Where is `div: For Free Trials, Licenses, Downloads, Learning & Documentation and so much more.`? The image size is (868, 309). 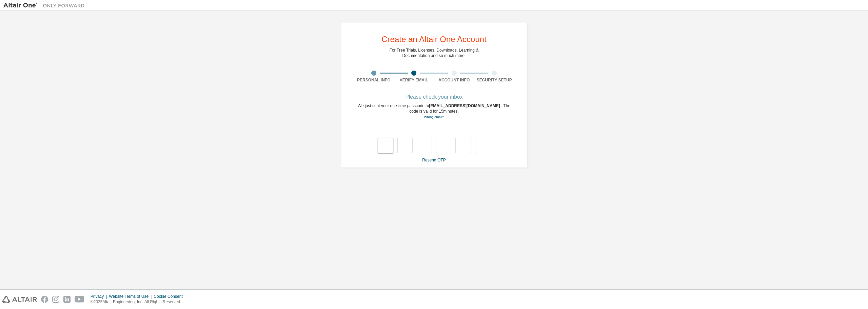
div: For Free Trials, Licenses, Downloads, Learning & Documentation and so much more. is located at coordinates (434, 53).